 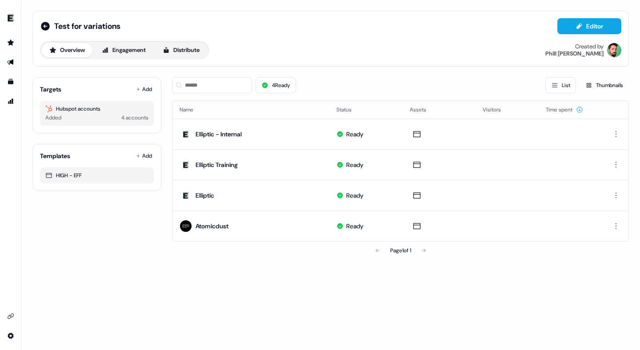 I want to click on a: Go to outbound experience, so click(x=11, y=62).